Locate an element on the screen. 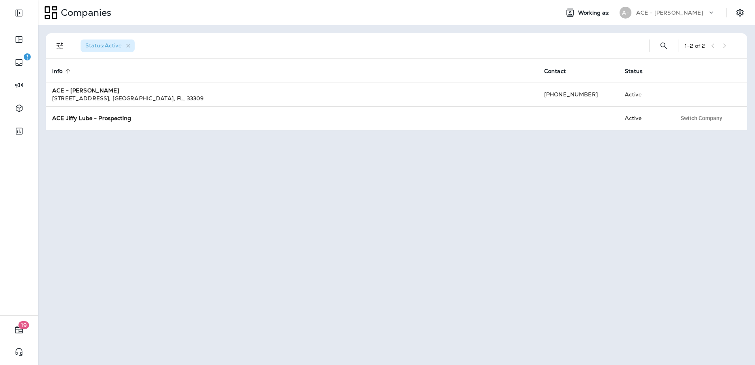 The image size is (755, 365). button: 19 is located at coordinates (19, 330).